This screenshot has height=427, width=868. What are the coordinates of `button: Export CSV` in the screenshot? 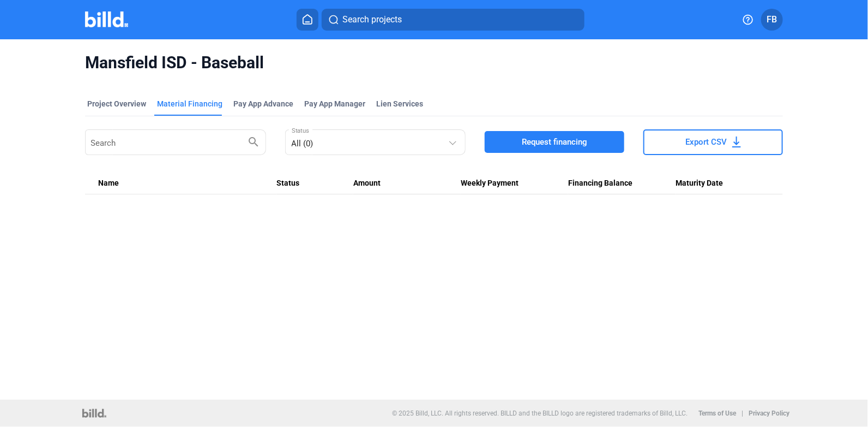 It's located at (713, 142).